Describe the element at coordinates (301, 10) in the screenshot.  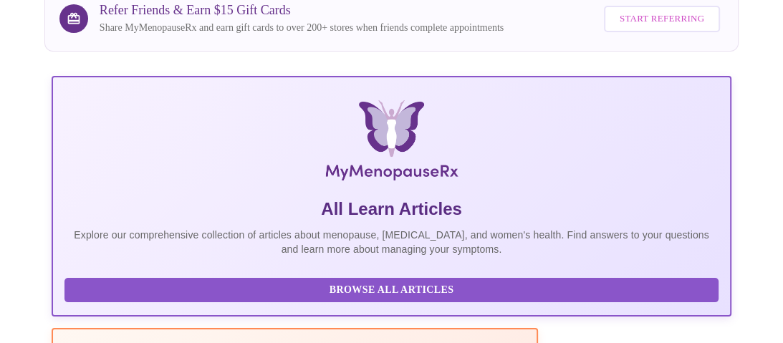
I see `h3: Refer Friends & Earn $15 Gift Cards` at that location.